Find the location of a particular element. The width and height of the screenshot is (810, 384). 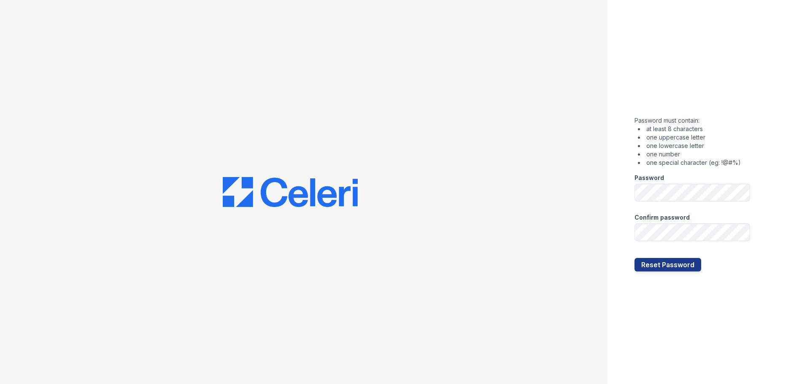

li: one uppercase letter is located at coordinates (694, 137).